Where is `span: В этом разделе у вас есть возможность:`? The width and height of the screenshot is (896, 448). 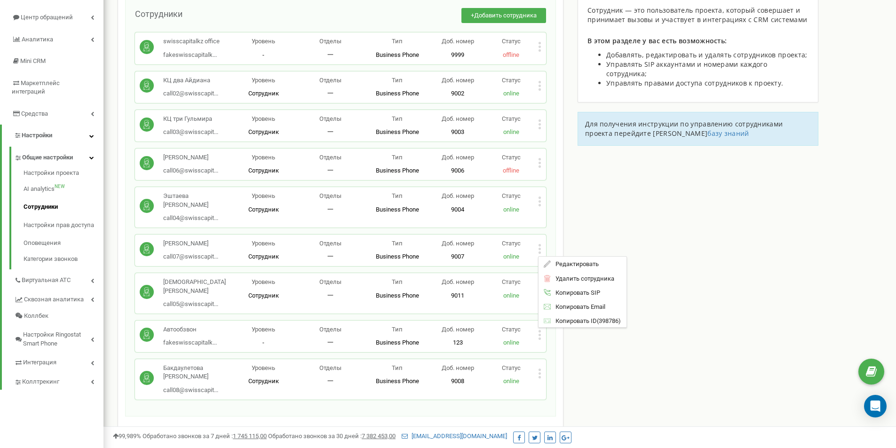
span: В этом разделе у вас есть возможность: is located at coordinates (657, 40).